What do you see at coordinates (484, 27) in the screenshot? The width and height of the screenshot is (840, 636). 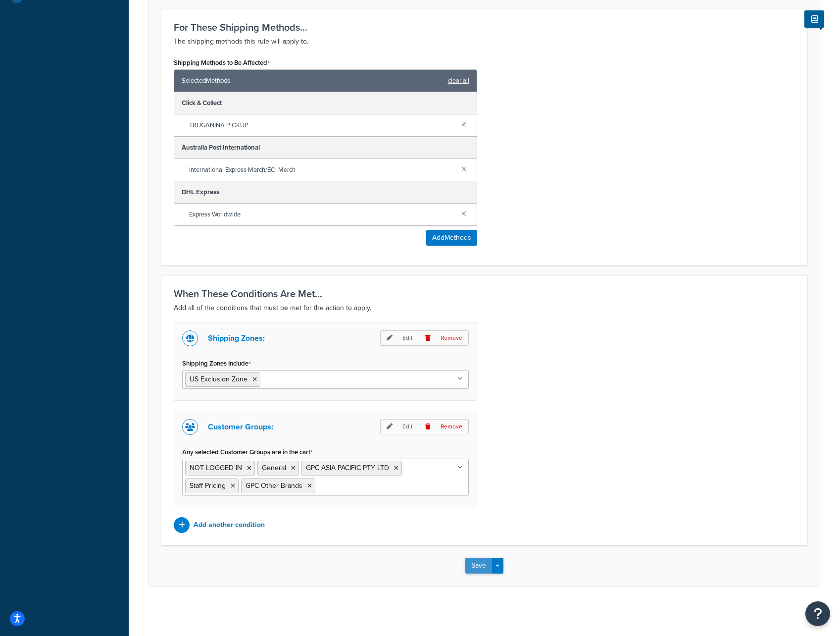 I see `h3: For These Shipping Methods...` at bounding box center [484, 27].